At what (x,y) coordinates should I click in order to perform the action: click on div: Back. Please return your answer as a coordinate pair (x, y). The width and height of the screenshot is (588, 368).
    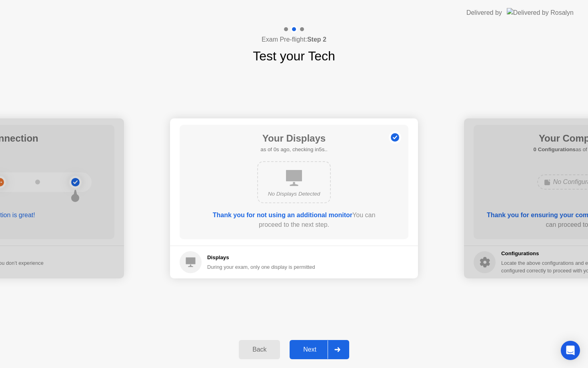
    Looking at the image, I should click on (259, 349).